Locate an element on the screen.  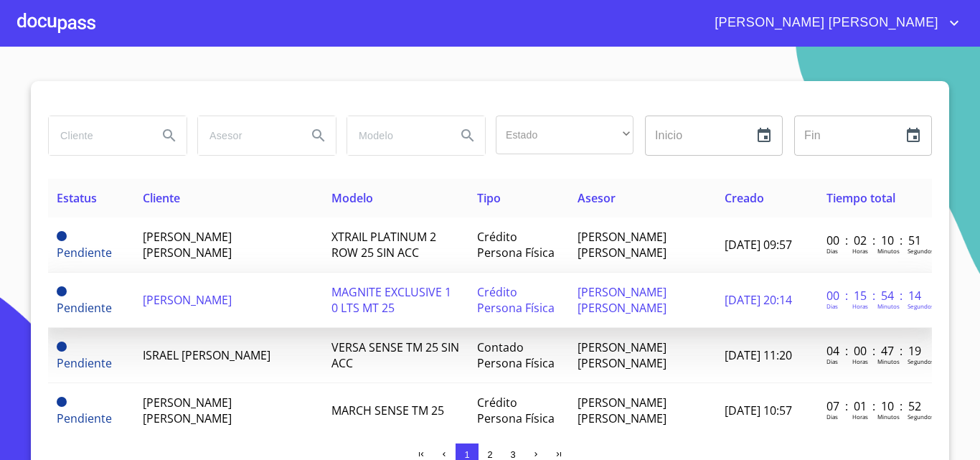
p: 00 : 02 : 10 : 51 is located at coordinates (875, 240).